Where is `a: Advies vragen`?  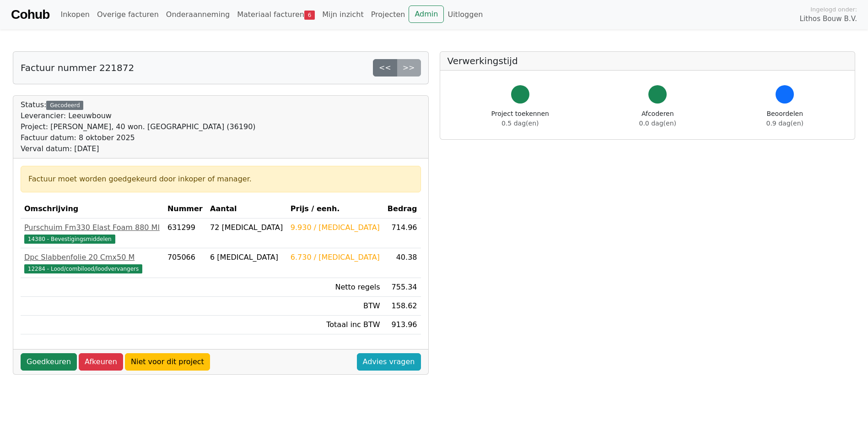 a: Advies vragen is located at coordinates (389, 361).